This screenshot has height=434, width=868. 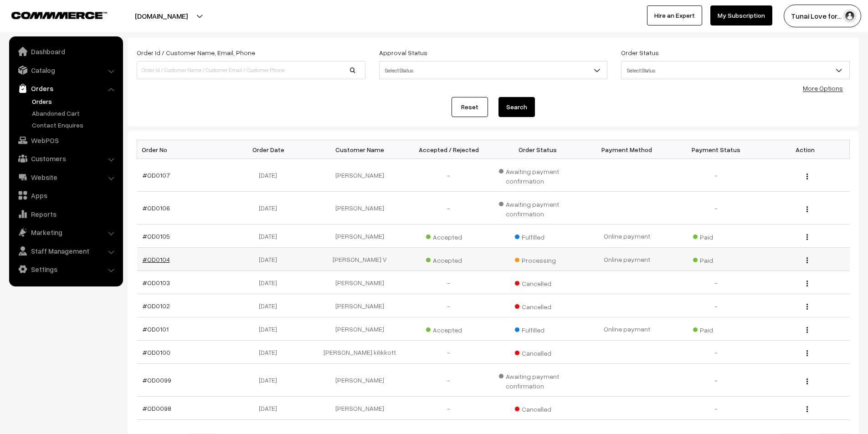 I want to click on a: #OD0101, so click(x=155, y=329).